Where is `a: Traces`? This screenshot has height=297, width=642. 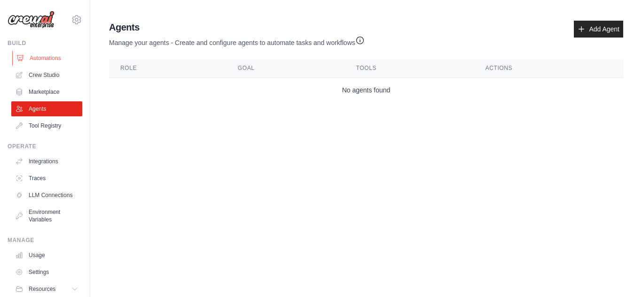 a: Traces is located at coordinates (47, 179).